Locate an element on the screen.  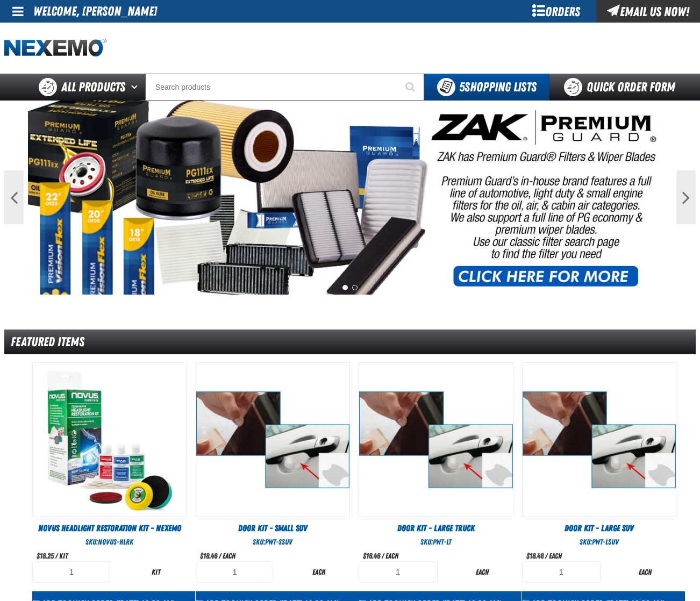
button: Next is located at coordinates (686, 197).